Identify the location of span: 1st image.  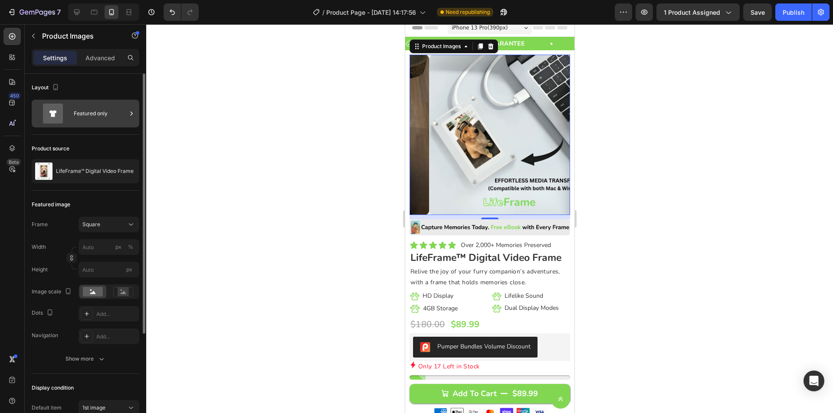
(94, 408).